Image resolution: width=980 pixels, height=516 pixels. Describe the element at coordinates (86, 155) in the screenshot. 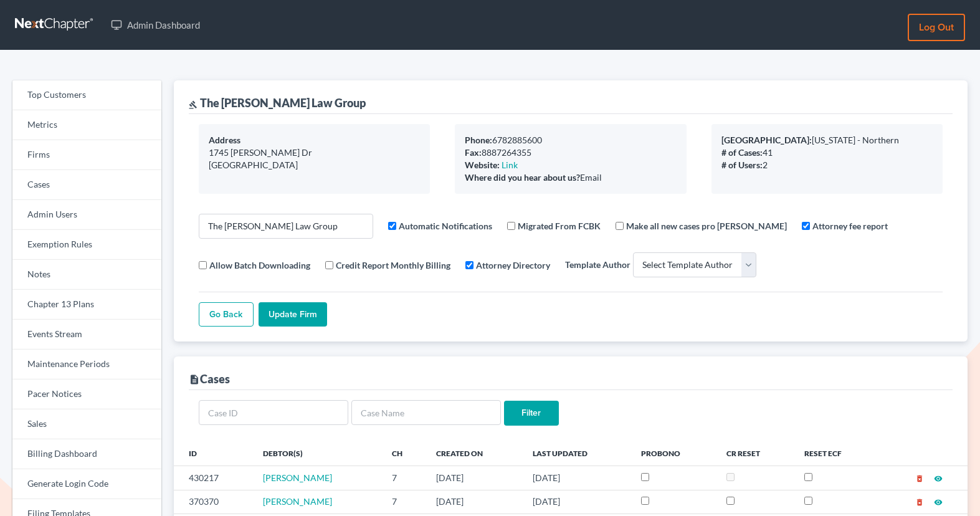

I see `a: Firms` at that location.